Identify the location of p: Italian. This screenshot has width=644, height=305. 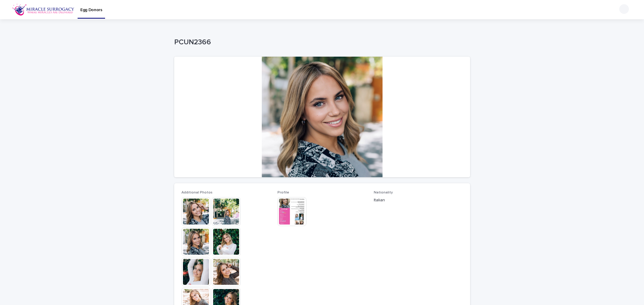
(418, 200).